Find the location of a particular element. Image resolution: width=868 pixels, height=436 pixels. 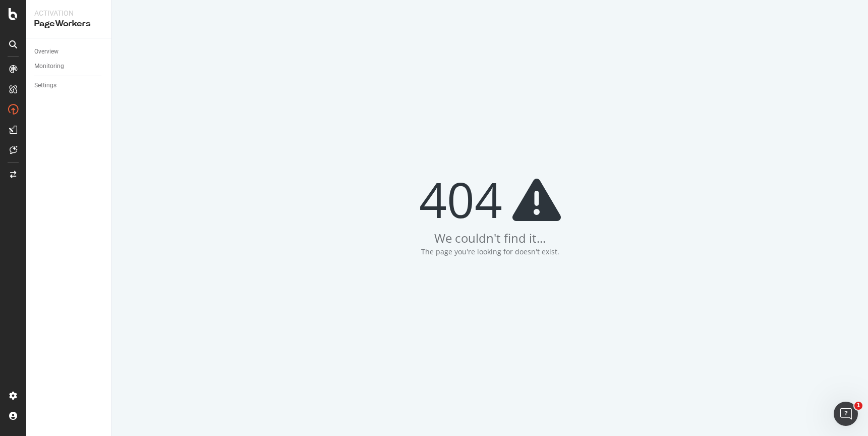

div: PageWorkers is located at coordinates (69, 24).